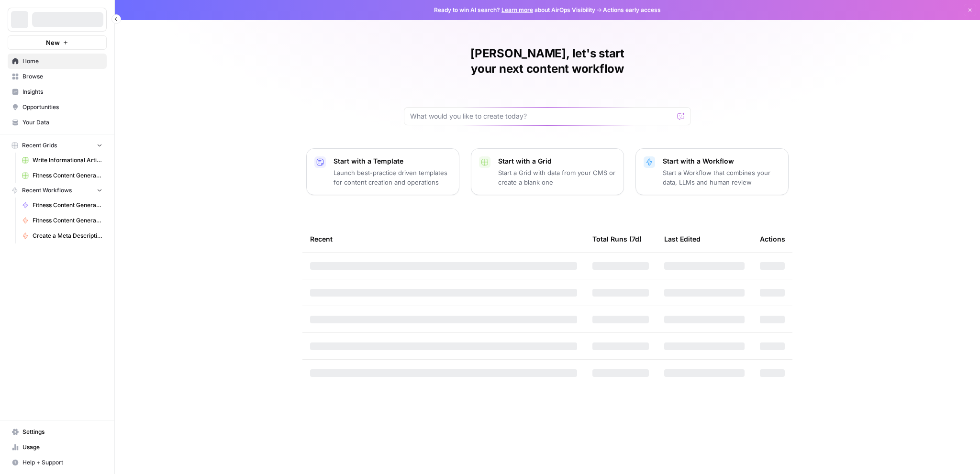  What do you see at coordinates (53, 42) in the screenshot?
I see `span: New` at bounding box center [53, 42].